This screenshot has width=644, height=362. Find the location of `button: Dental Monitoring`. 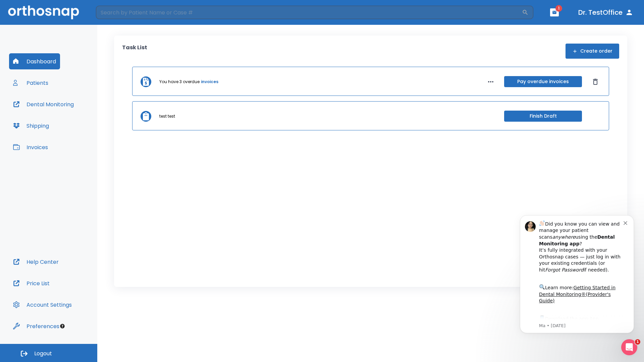

button: Dental Monitoring is located at coordinates (43, 104).